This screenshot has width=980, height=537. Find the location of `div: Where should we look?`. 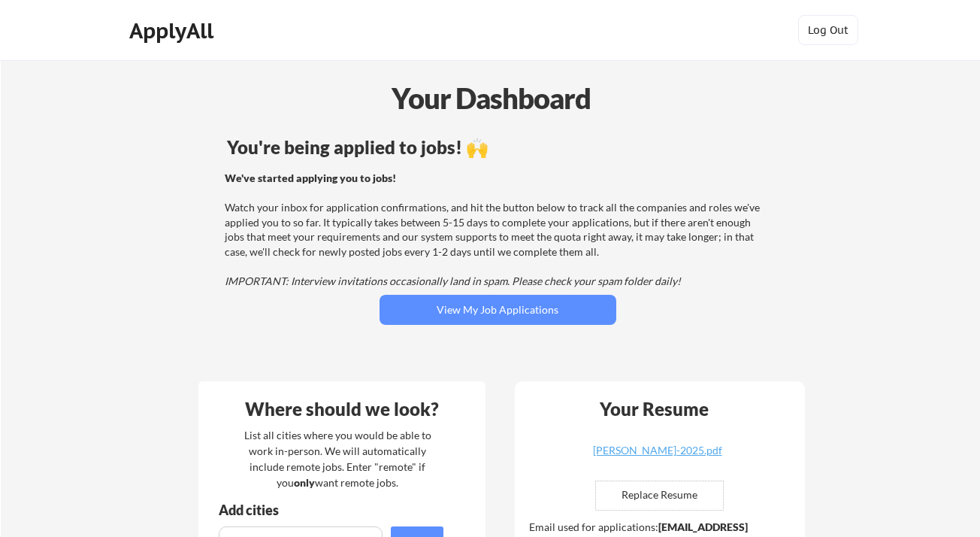

div: Where should we look? is located at coordinates (342, 409).